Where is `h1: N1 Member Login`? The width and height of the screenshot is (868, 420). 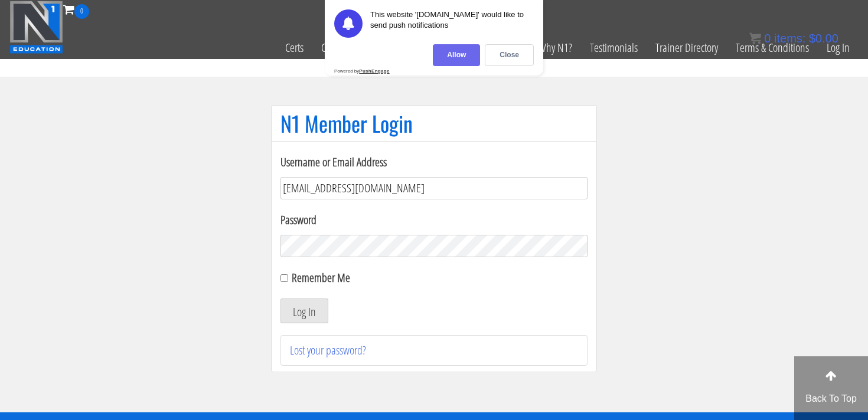
h1: N1 Member Login is located at coordinates (434, 123).